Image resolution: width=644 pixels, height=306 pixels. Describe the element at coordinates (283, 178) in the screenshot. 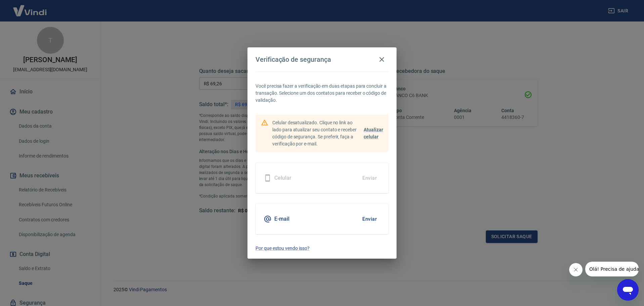

I see `h5: Celular` at that location.